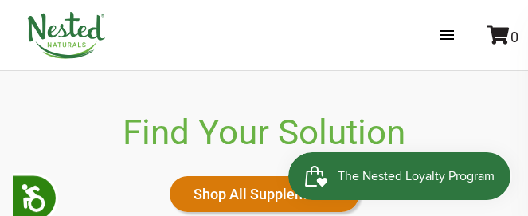  What do you see at coordinates (66, 35) in the screenshot?
I see `img: Nested Naturals` at bounding box center [66, 35].